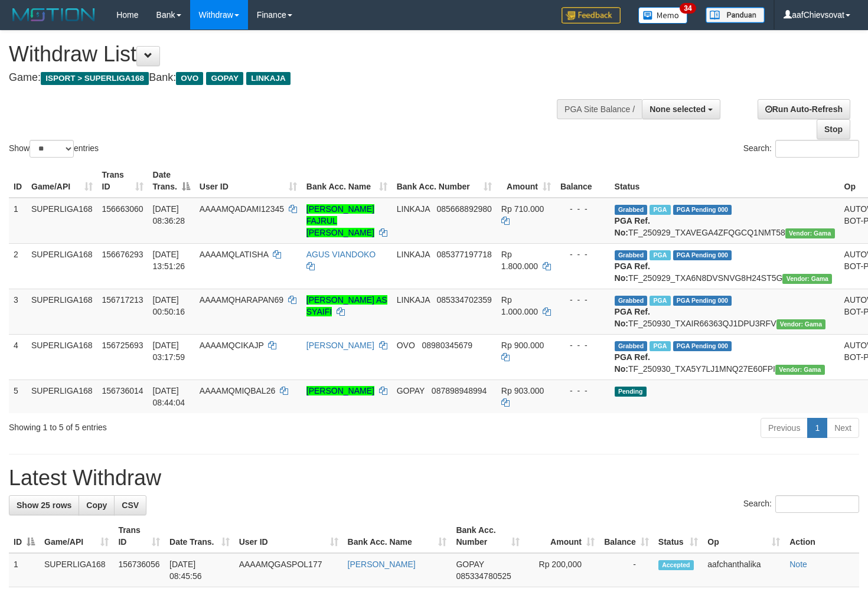 The height and width of the screenshot is (592, 868). I want to click on span: AAAAMQLATISHA, so click(234, 255).